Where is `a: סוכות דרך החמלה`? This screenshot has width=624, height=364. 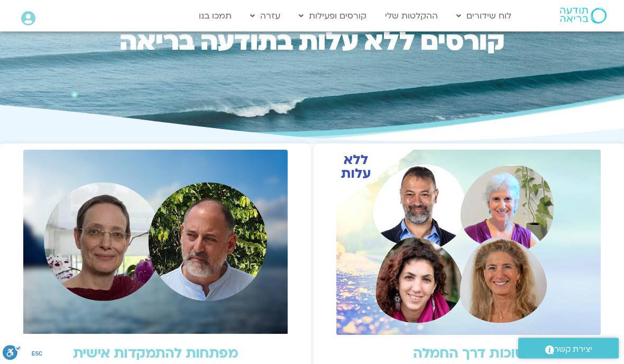
a: סוכות דרך החמלה is located at coordinates (469, 354).